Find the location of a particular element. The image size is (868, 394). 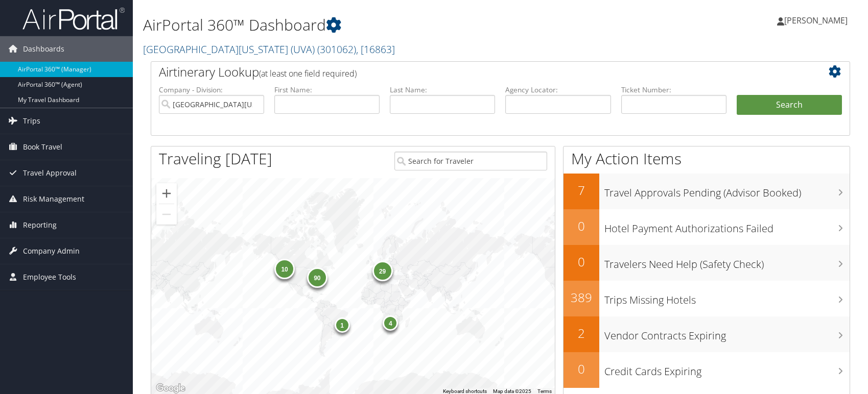

div: 10 is located at coordinates (285, 269).